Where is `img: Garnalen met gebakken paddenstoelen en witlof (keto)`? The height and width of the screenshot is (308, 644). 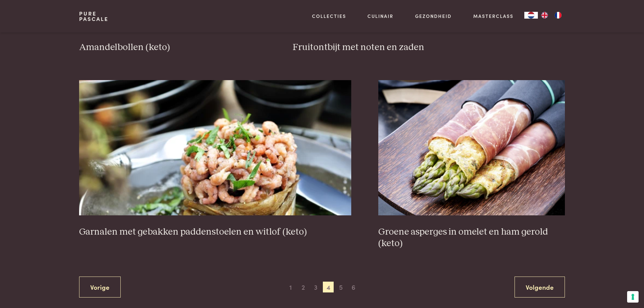 img: Garnalen met gebakken paddenstoelen en witlof (keto) is located at coordinates (215, 148).